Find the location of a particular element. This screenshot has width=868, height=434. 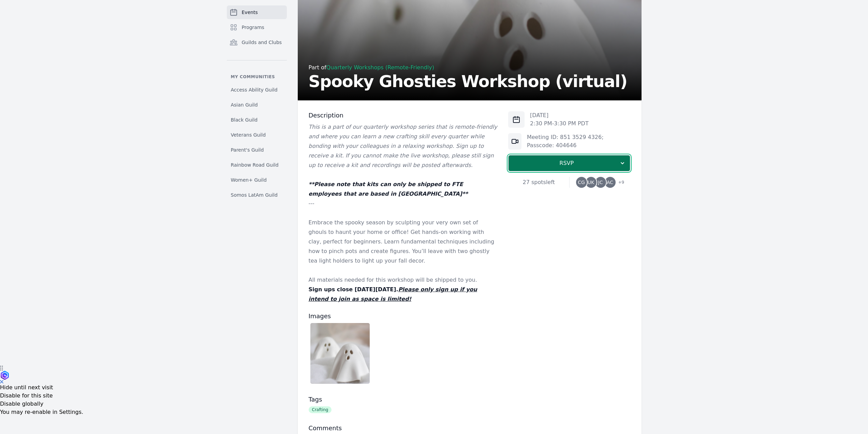

a: Women+ Guild is located at coordinates (257, 180).